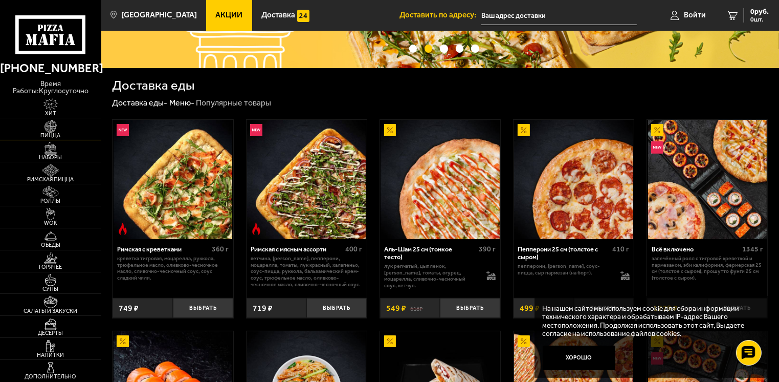  Describe the element at coordinates (648, 321) in the screenshot. I see `p: На нашем сайте мы используем cookie для сбора информации технического характера и обрабатываем IP...` at that location.